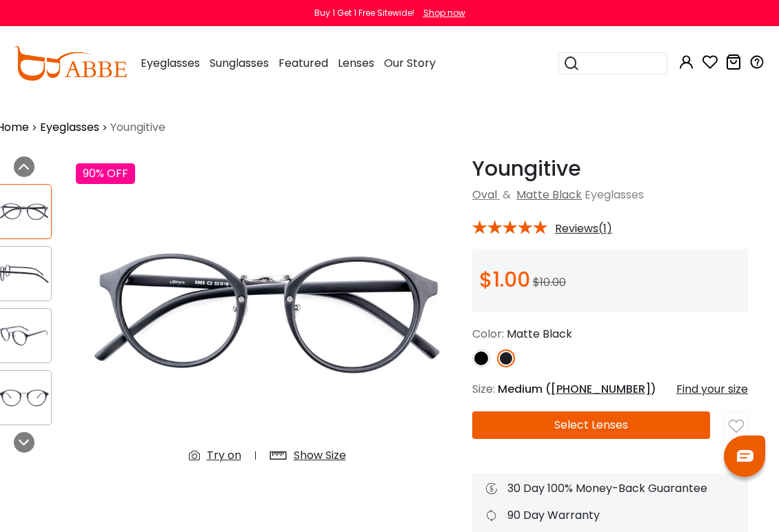  I want to click on button: Select Lenses, so click(591, 425).